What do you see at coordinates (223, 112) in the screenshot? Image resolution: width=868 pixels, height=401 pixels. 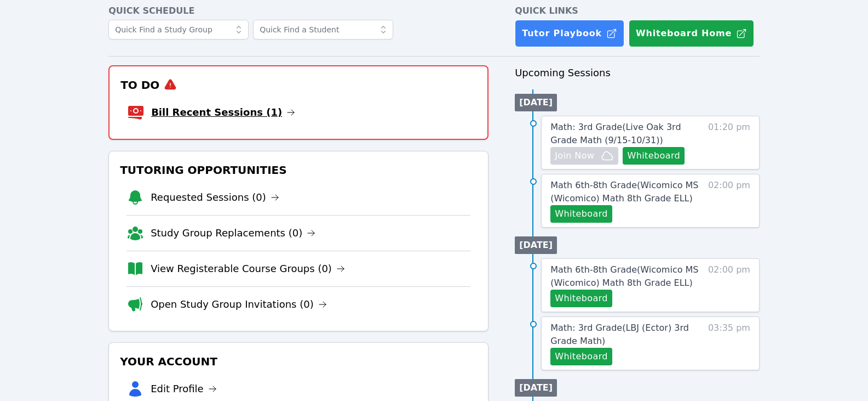 I see `a: Bill Recent Sessions (1)` at bounding box center [223, 112].